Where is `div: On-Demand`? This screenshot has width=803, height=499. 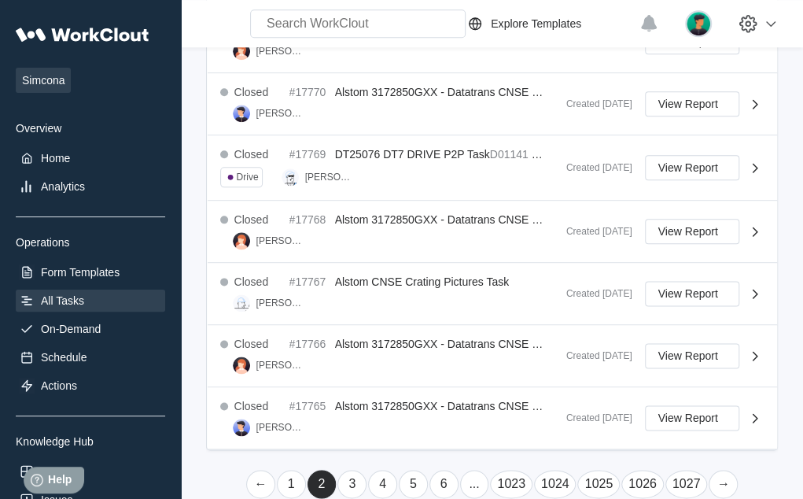 div: On-Demand is located at coordinates (71, 329).